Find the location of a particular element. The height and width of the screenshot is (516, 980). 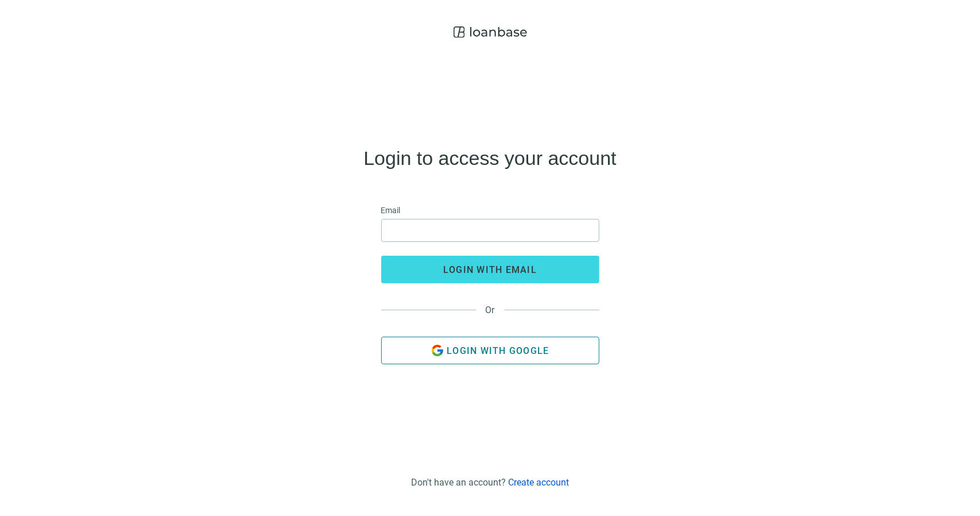

span: Email is located at coordinates (391, 211).